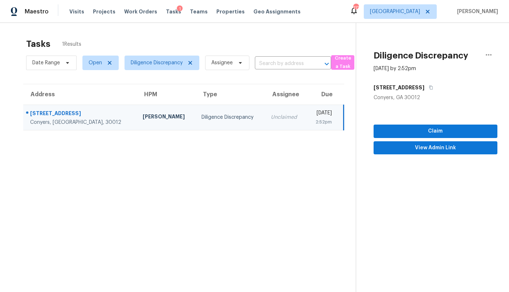 The image size is (509, 292). Describe the element at coordinates (77, 12) in the screenshot. I see `span: Visits` at that location.